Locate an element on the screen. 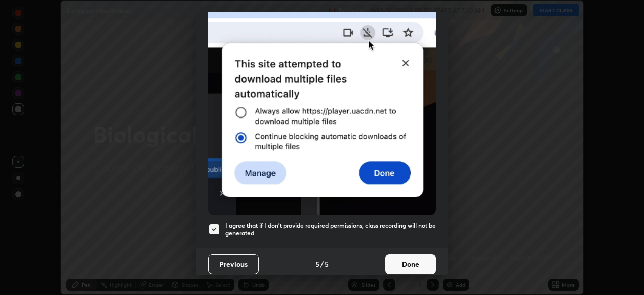  button: Done is located at coordinates (410, 264).